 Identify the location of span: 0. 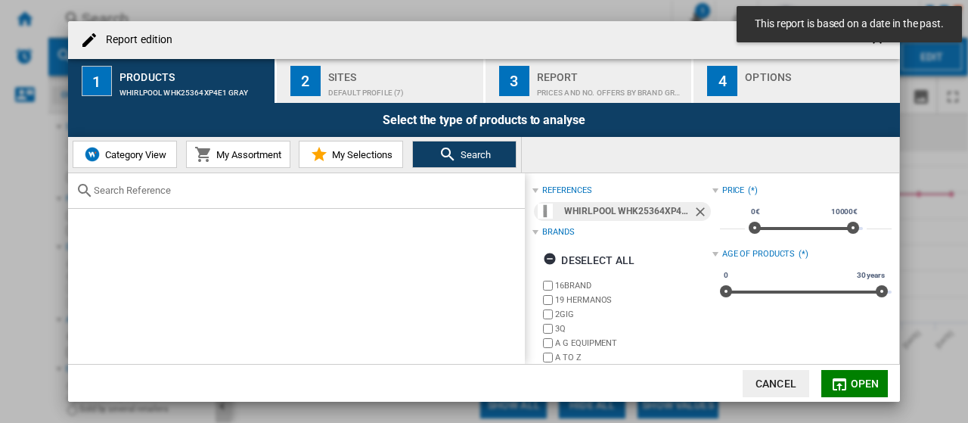
(726, 275).